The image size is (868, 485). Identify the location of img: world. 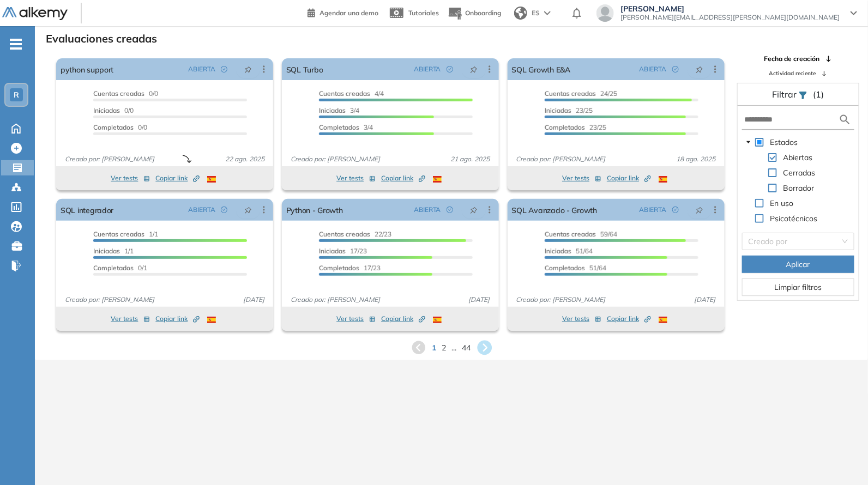
(520, 13).